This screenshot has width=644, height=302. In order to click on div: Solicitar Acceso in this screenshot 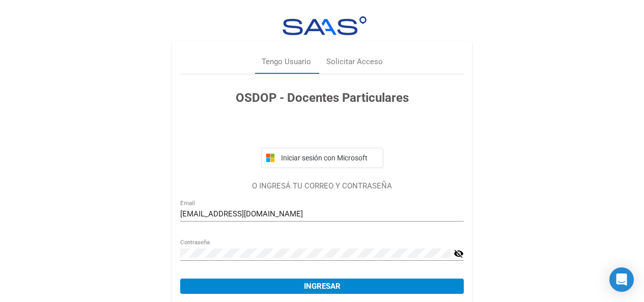, I will do `click(354, 62)`.